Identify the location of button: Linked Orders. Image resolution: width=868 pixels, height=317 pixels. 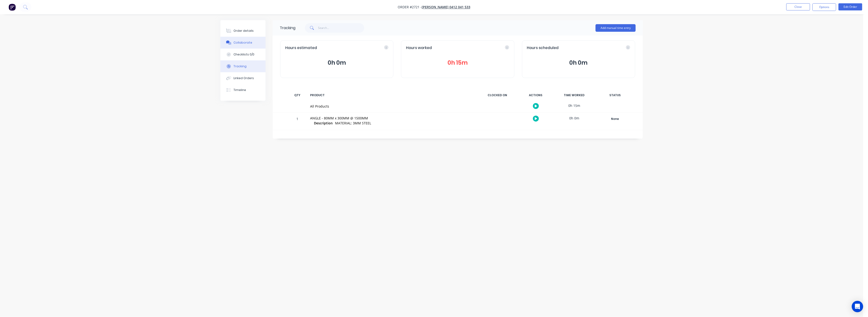
(243, 79).